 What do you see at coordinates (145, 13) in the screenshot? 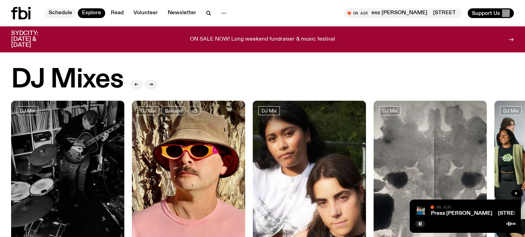
I see `a: Volunteer` at bounding box center [145, 13].